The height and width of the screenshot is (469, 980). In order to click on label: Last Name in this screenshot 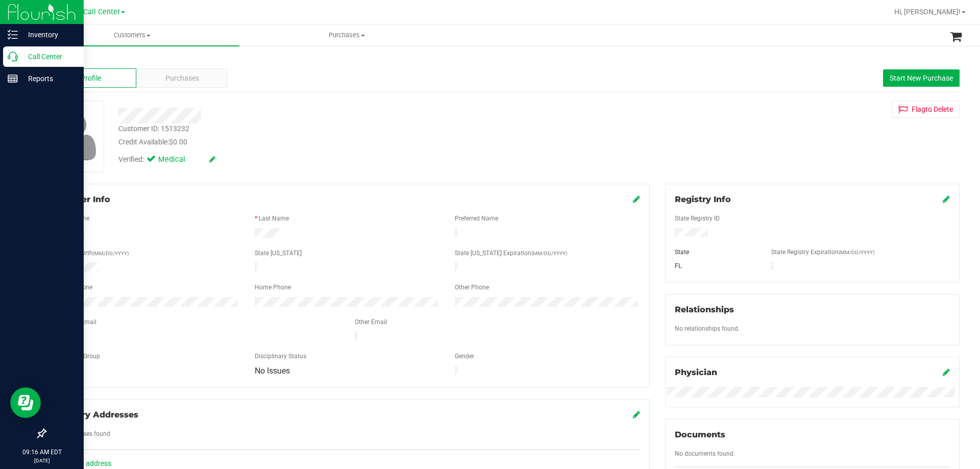, I will do `click(273, 218)`.